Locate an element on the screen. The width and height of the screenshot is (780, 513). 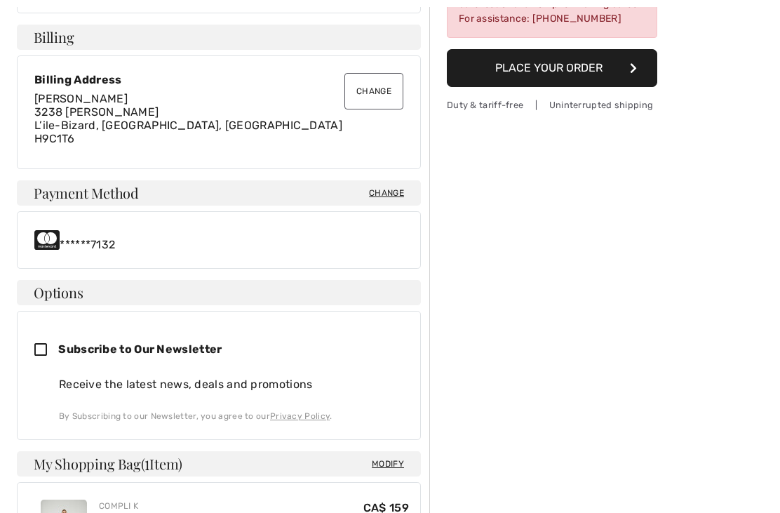
div: Billing Address is located at coordinates (219, 79).